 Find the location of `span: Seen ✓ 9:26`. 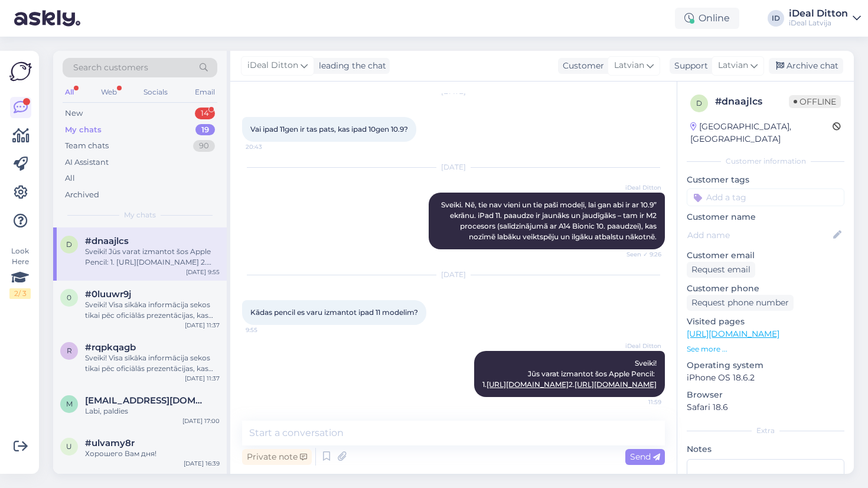

span: Seen ✓ 9:26 is located at coordinates (639, 254).